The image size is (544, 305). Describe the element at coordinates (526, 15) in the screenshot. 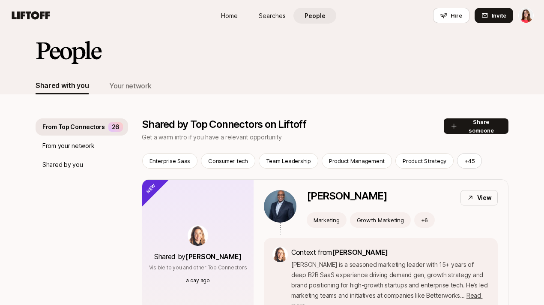

I see `img: Natalie Coleman` at that location.